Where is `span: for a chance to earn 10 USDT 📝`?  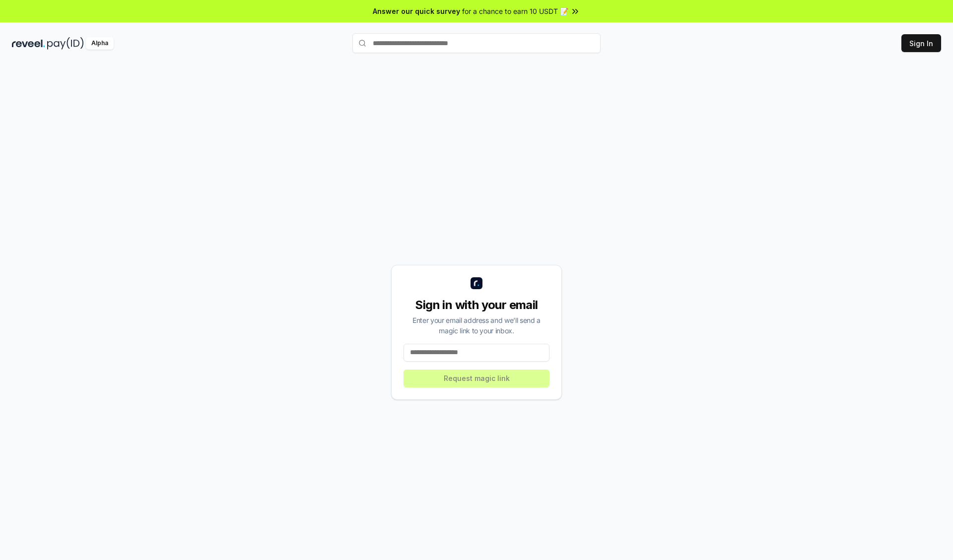
span: for a chance to earn 10 USDT 📝 is located at coordinates (515, 11).